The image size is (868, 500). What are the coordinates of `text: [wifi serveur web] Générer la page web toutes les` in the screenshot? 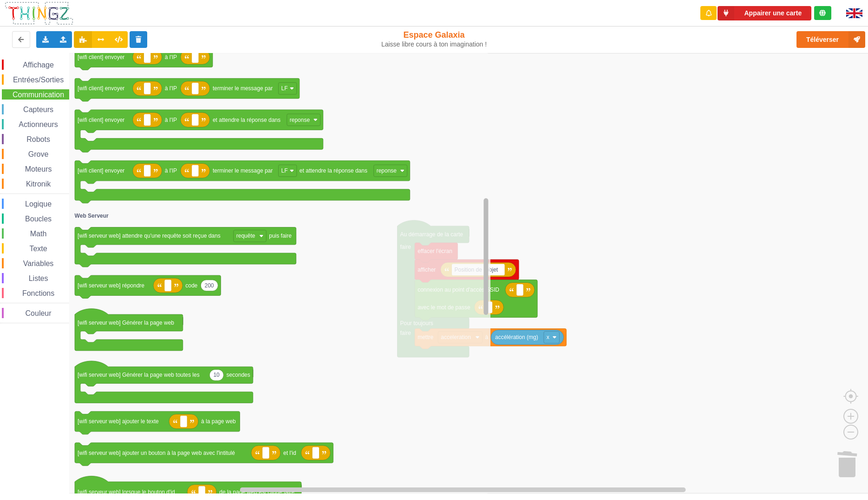 It's located at (139, 375).